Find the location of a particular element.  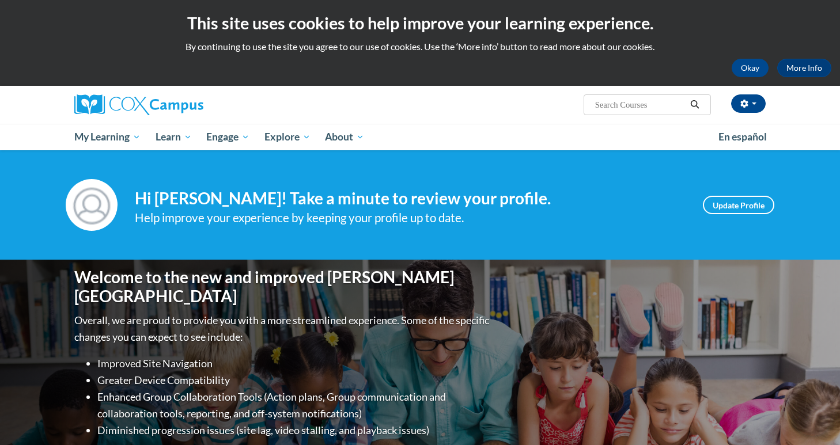

img: Cox Campus is located at coordinates (139, 105).